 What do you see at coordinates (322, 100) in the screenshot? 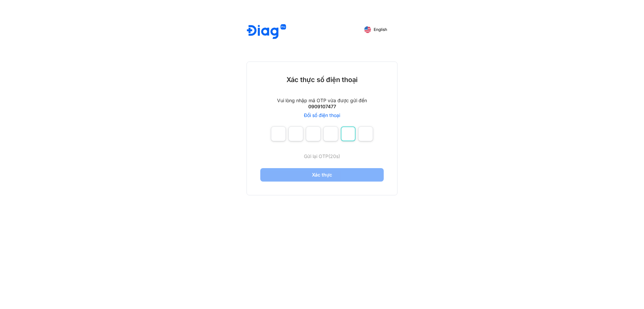
I see `div: Vui lòng nhập mã OTP vừa được gửi đến` at bounding box center [322, 100].